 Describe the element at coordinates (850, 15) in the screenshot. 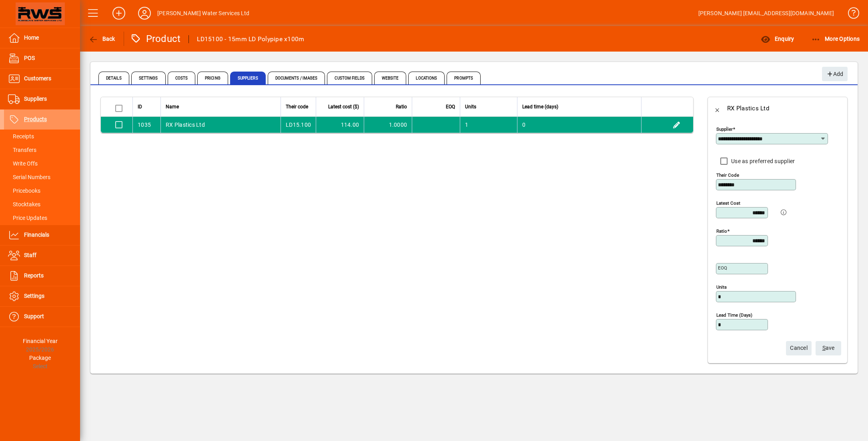

I see `a: Knowledge Base` at that location.